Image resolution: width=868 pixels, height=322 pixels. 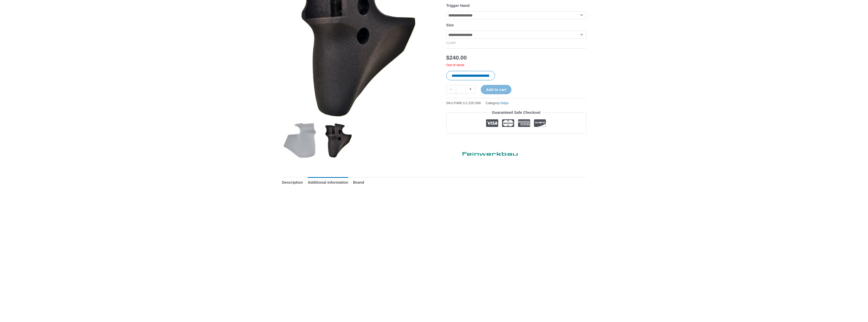 What do you see at coordinates (497, 103) in the screenshot?
I see `span: Category:` at bounding box center [497, 103].